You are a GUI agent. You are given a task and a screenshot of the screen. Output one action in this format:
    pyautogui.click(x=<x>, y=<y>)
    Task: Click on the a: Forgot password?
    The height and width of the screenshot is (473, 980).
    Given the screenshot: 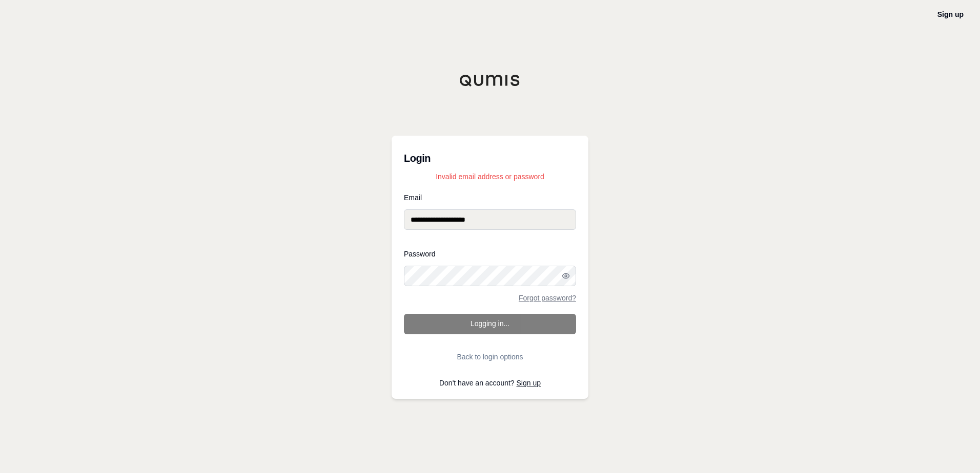 What is the action you would take?
    pyautogui.click(x=548, y=298)
    